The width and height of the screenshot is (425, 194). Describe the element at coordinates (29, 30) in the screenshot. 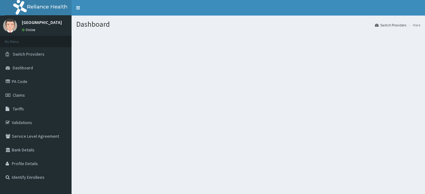

I see `a: Online` at that location.